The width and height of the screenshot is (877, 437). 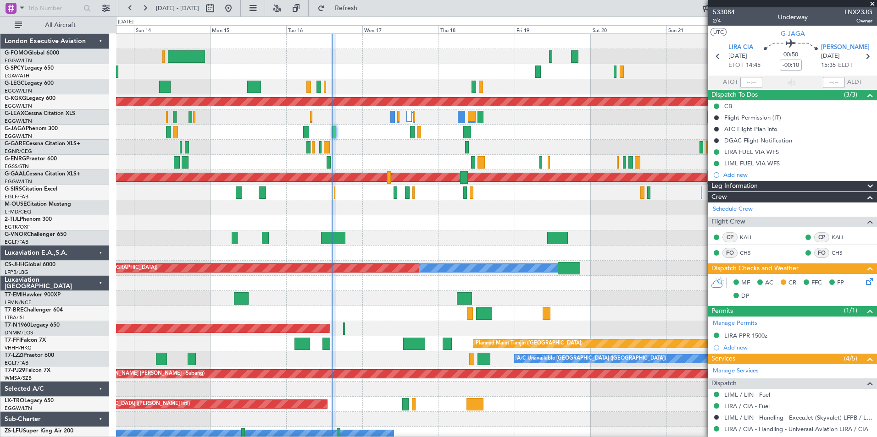 What do you see at coordinates (724, 12) in the screenshot?
I see `span: 533084` at bounding box center [724, 12].